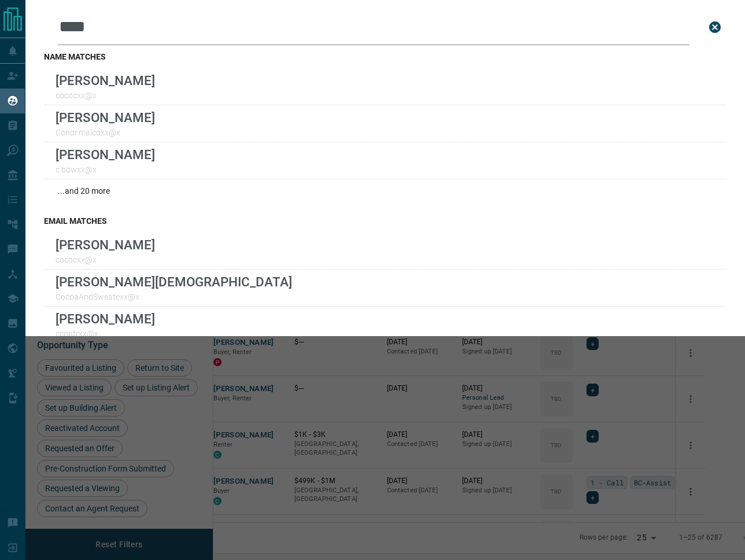 This screenshot has height=560, width=745. I want to click on p: ccontrxx@x, so click(105, 334).